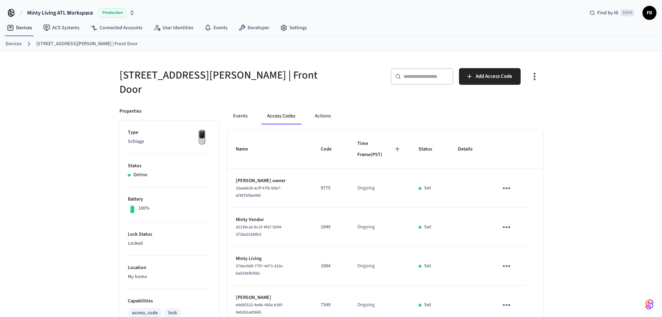 Image resolution: width=662 pixels, height=317 pixels. I want to click on a: Developer, so click(254, 28).